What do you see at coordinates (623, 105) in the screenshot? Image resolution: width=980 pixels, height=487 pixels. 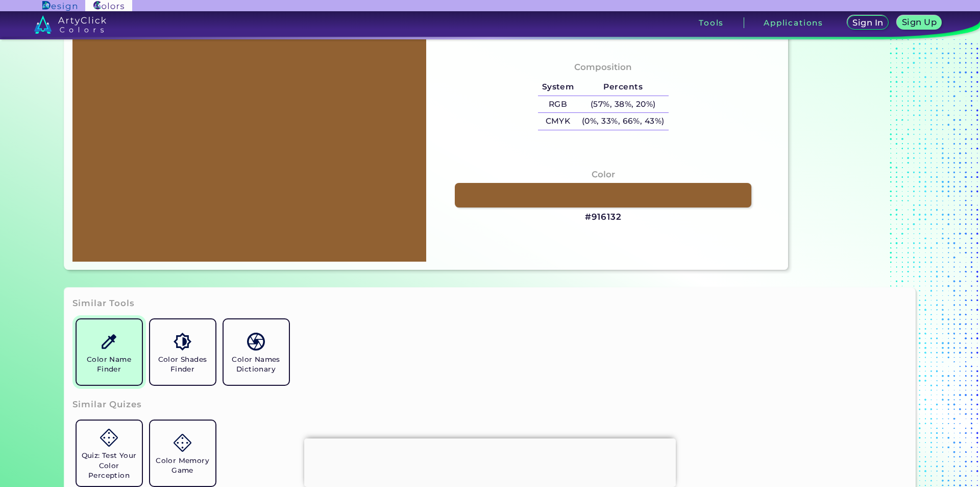 I see `h5: (57%, 38%, 20%)` at bounding box center [623, 105].